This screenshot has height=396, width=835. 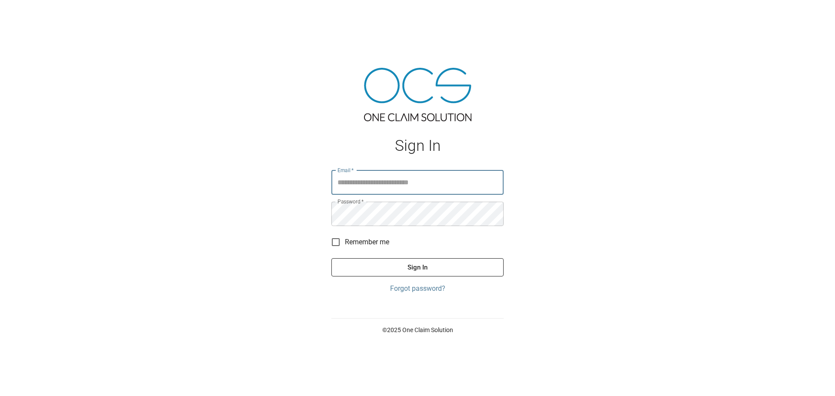 What do you see at coordinates (28, 14) in the screenshot?
I see `img: ocs-logo-white-transparent.png` at bounding box center [28, 14].